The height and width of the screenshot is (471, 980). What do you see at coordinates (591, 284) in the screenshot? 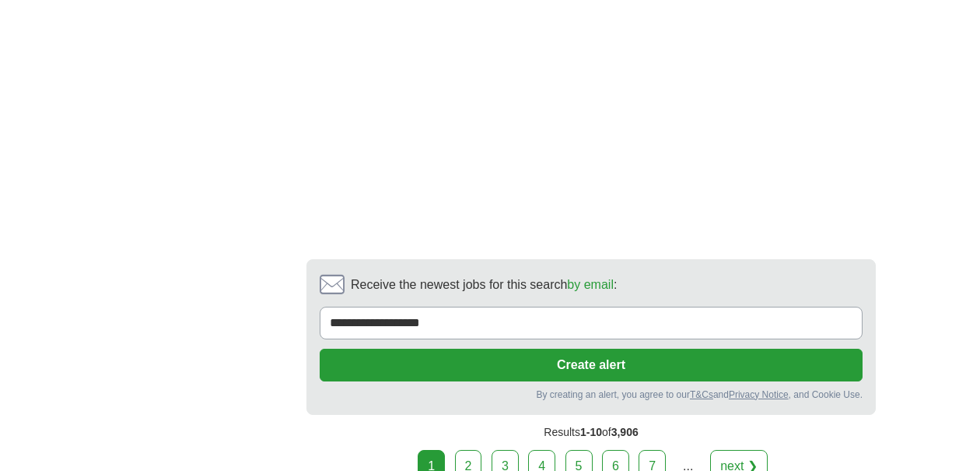
I see `a: by email` at bounding box center [591, 284].